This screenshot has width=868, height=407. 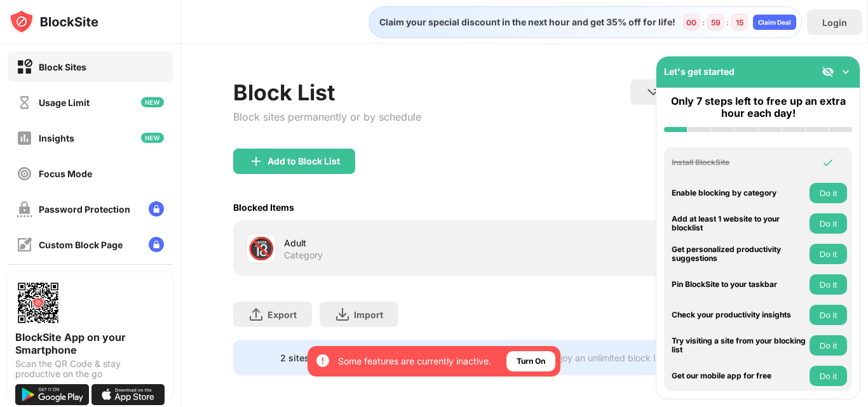 I want to click on div: Category, so click(x=303, y=255).